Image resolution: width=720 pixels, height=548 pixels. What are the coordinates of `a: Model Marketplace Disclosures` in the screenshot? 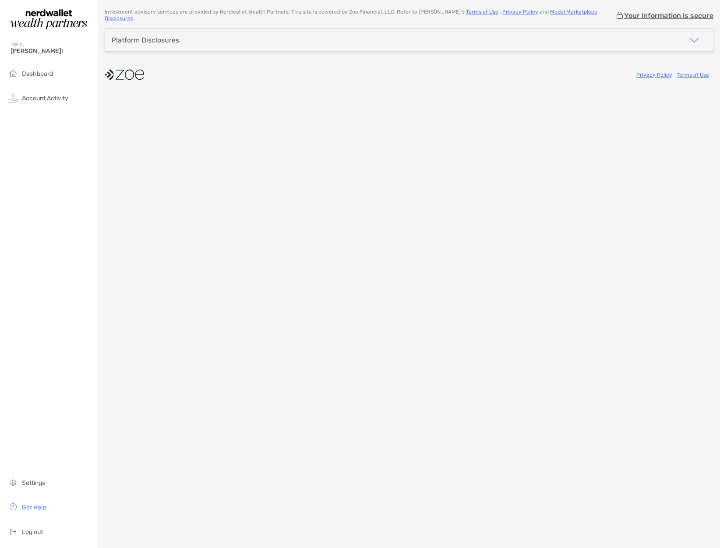 It's located at (351, 15).